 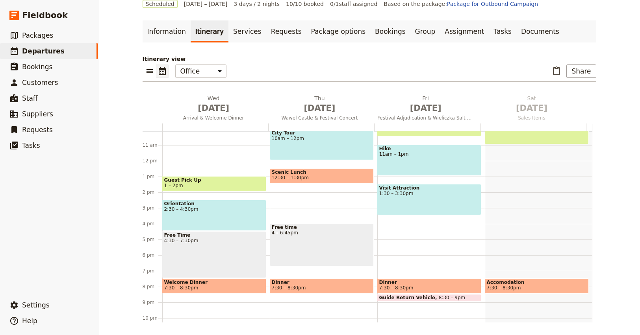 I want to click on div: Free Time4:30 – 7:30pm, so click(x=214, y=255).